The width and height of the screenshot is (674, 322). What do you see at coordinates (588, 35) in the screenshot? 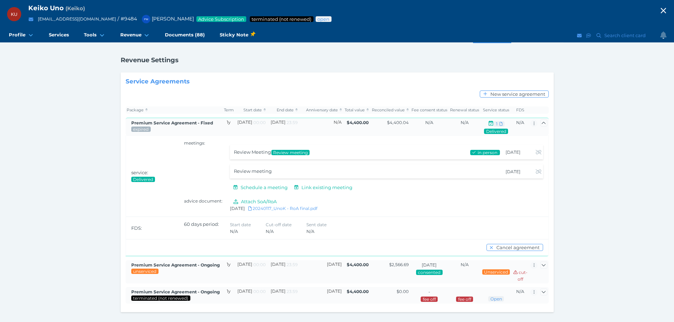
I see `button: SMS` at bounding box center [588, 35].